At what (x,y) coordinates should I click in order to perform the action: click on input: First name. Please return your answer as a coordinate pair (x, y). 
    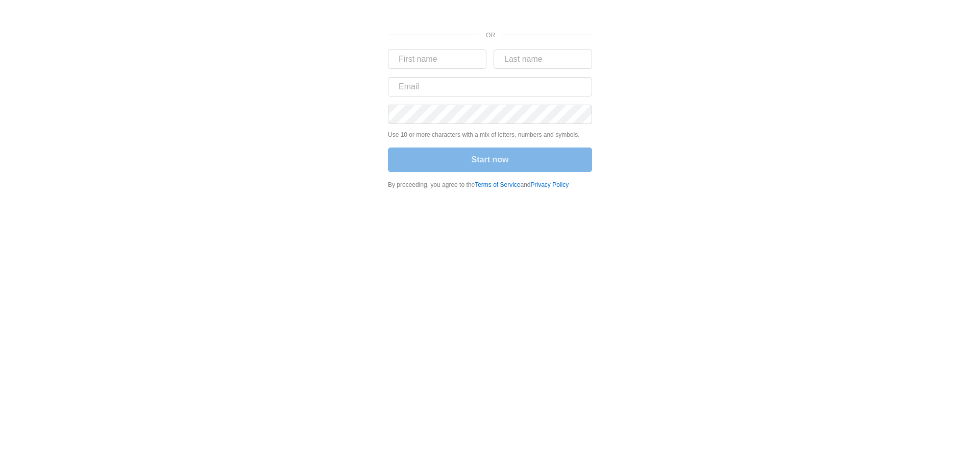
    Looking at the image, I should click on (437, 59).